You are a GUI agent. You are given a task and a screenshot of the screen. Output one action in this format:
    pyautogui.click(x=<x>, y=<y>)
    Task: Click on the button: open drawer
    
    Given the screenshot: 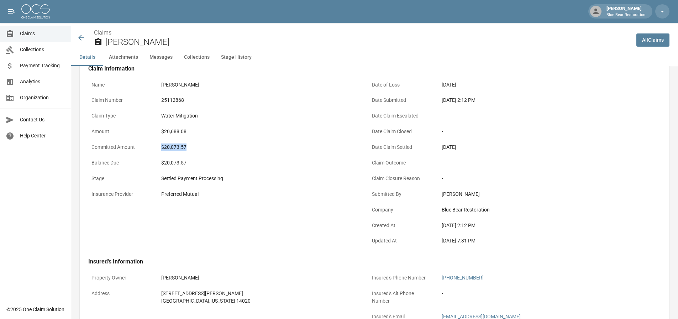 What is the action you would take?
    pyautogui.click(x=11, y=11)
    